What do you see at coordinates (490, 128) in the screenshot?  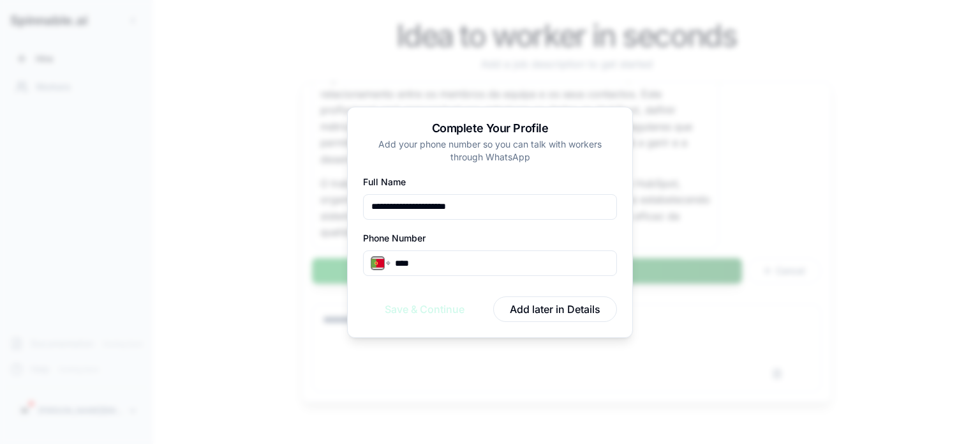 I see `h2: Complete Your Profile` at bounding box center [490, 128].